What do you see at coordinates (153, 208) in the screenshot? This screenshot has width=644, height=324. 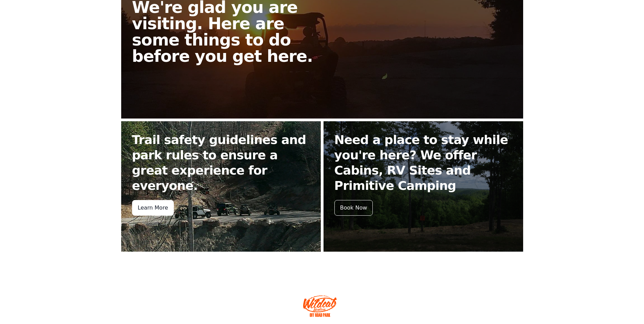 I see `div: Learn More` at bounding box center [153, 208].